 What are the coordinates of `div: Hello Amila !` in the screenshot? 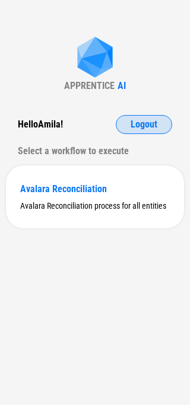 It's located at (40, 125).